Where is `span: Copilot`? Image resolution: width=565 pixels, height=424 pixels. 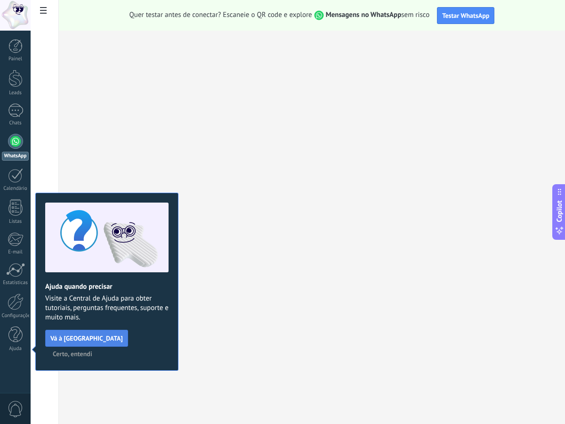 span: Copilot is located at coordinates (560, 212).